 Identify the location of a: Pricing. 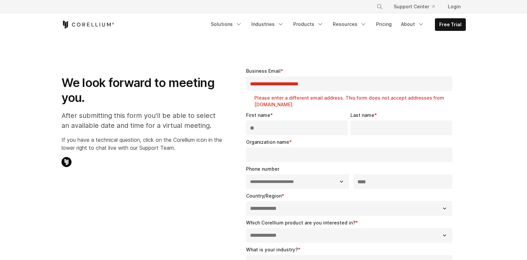
(383, 24).